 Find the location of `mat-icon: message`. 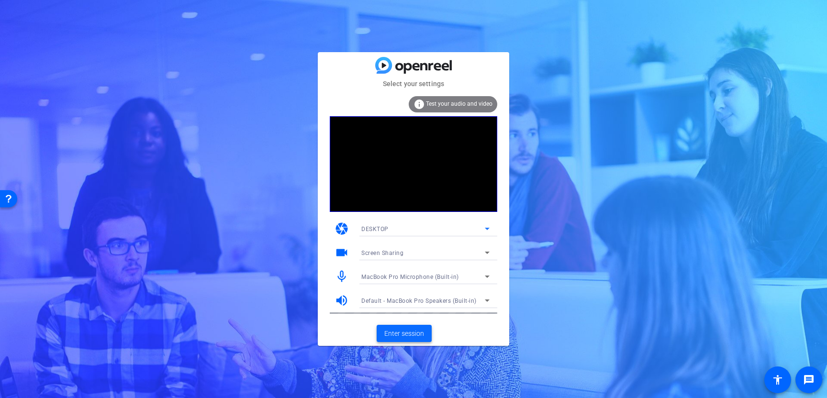

mat-icon: message is located at coordinates (809, 380).